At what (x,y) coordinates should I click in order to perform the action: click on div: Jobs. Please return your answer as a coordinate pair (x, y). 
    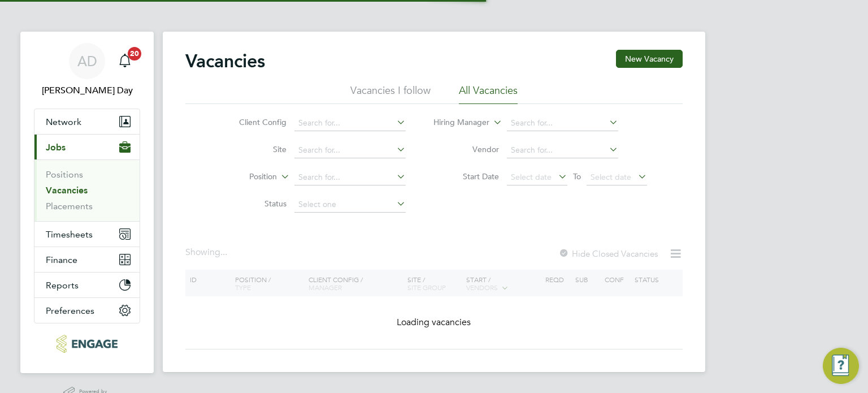
    Looking at the image, I should click on (87, 190).